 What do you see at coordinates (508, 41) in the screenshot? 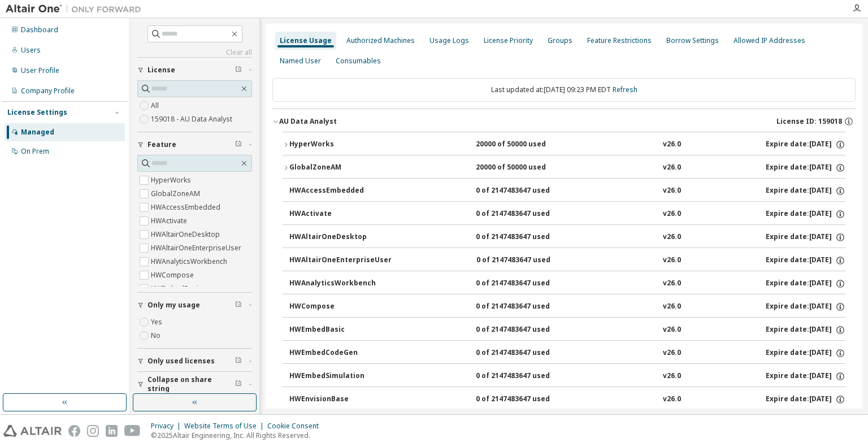
I see `div: License Priority` at bounding box center [508, 41].